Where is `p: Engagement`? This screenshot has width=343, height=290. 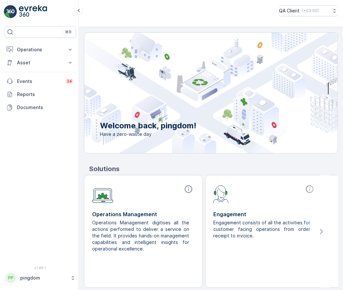 p: Engagement is located at coordinates (265, 214).